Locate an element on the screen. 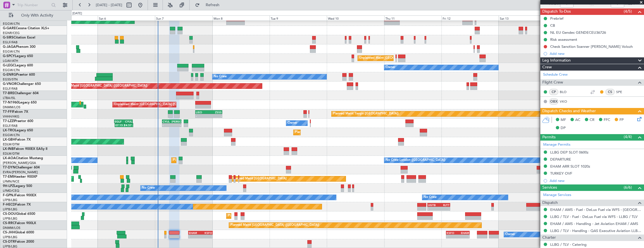 The width and height of the screenshot is (644, 248). a: VKO is located at coordinates (566, 102).